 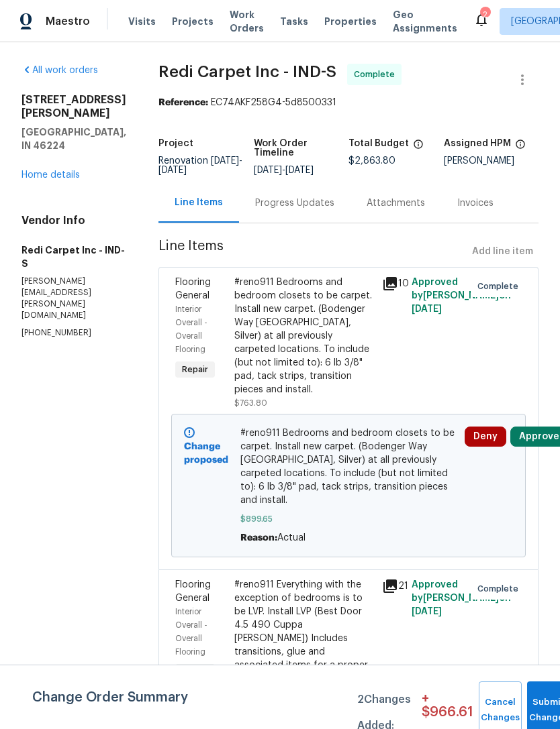 I want to click on span: Actual, so click(x=291, y=538).